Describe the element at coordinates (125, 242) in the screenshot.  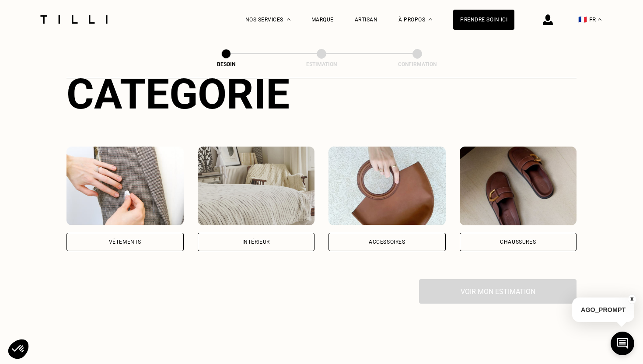
I see `div: Vêtements` at that location.